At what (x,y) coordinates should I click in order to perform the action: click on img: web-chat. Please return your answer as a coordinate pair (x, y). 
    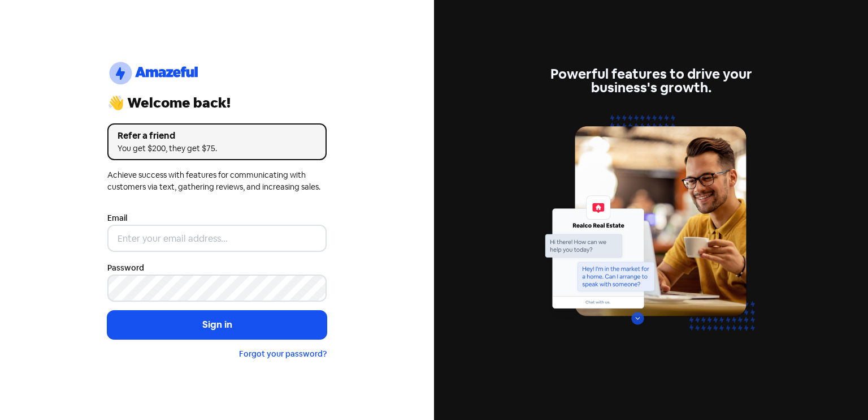
    Looking at the image, I should click on (651, 230).